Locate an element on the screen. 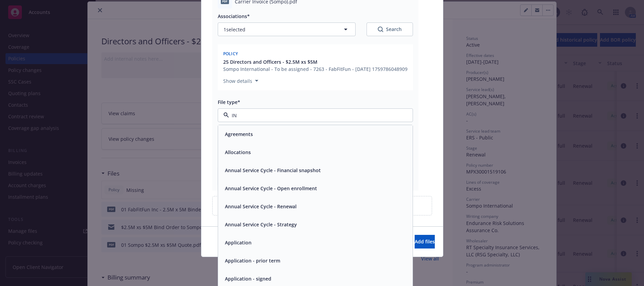  span: Add files is located at coordinates (425, 241).